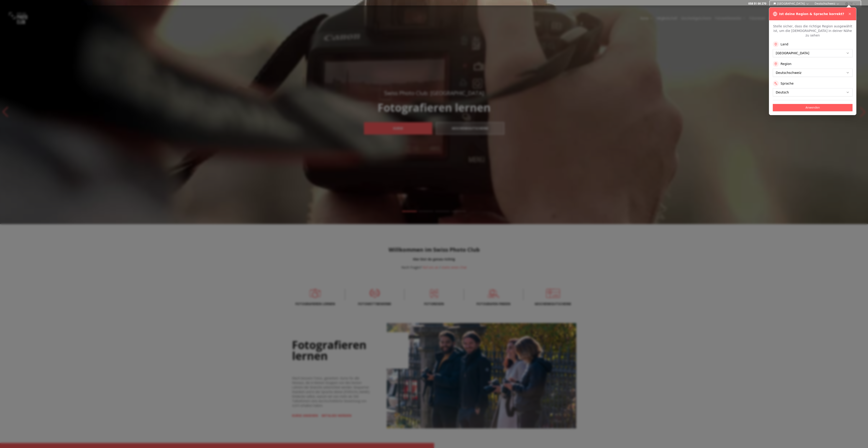  What do you see at coordinates (851, 4) in the screenshot?
I see `button: DE` at bounding box center [851, 4].